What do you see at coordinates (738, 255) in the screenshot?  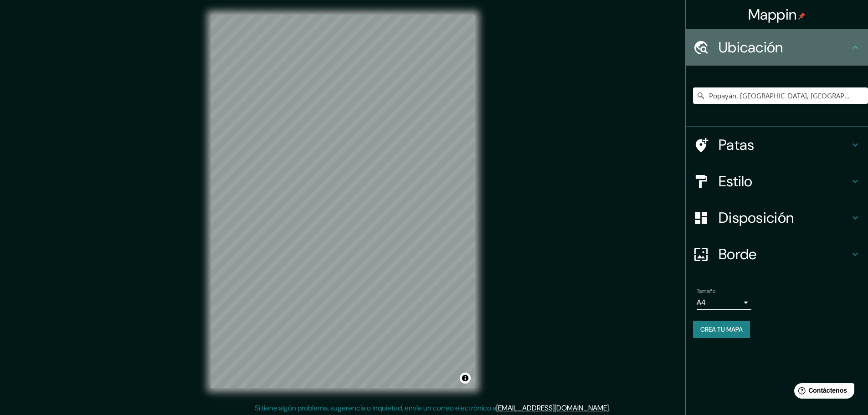 I see `font: Borde` at bounding box center [738, 255].